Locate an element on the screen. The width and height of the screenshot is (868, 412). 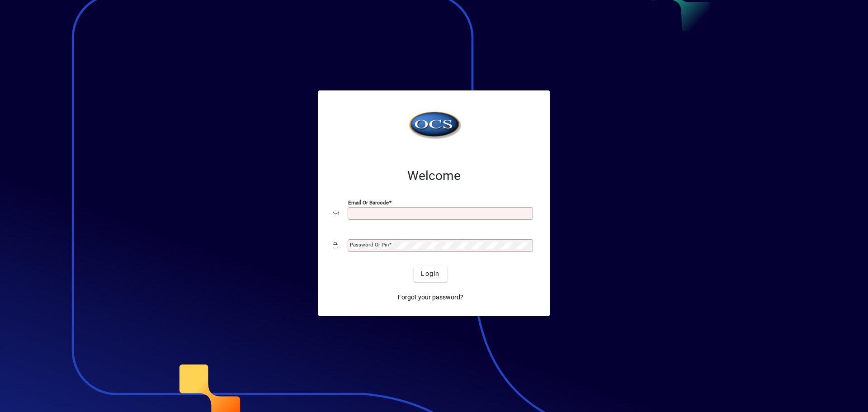
a: Forgot your password? is located at coordinates (431, 297).